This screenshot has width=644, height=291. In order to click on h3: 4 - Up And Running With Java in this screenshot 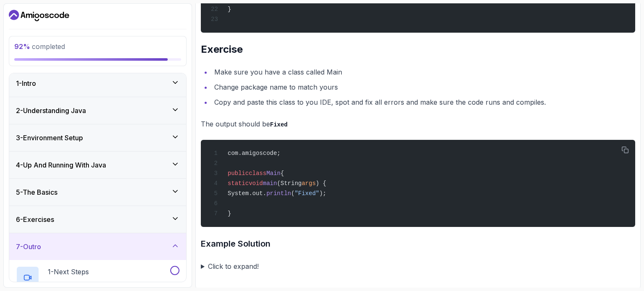, I will do `click(61, 165)`.